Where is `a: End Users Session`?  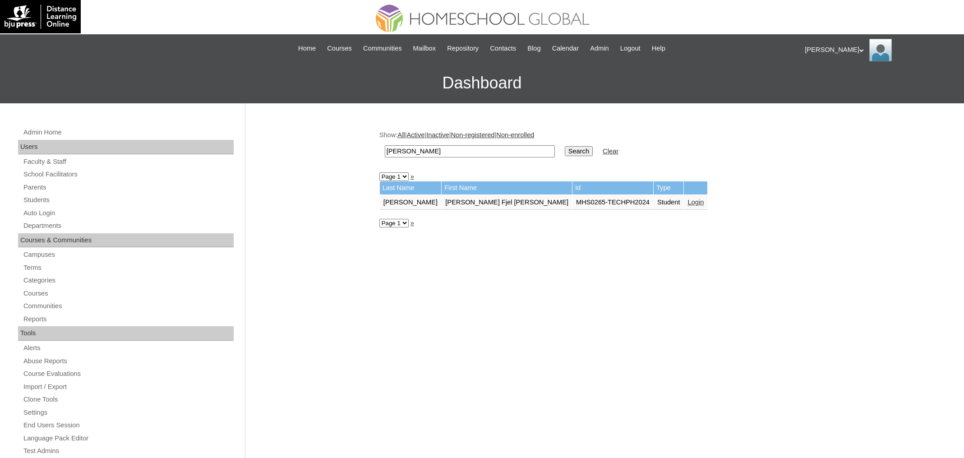
a: End Users Session is located at coordinates (128, 425).